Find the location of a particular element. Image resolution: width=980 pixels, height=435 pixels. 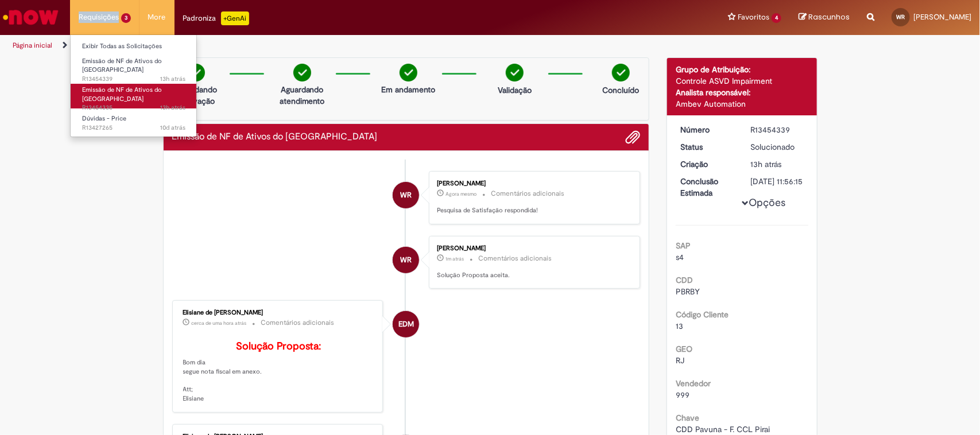

div: R13454339 is located at coordinates (778, 130).